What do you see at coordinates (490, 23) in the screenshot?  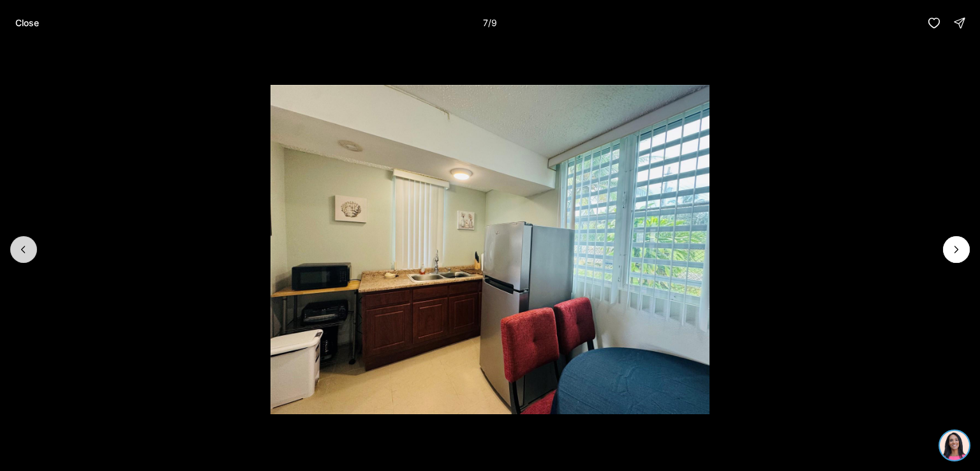 I see `p: 7 / 9` at bounding box center [490, 23].